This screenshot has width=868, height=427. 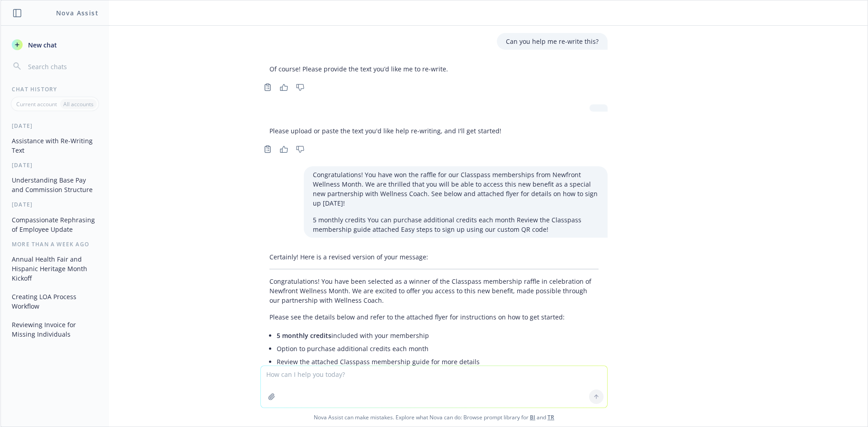 I want to click on p: Please see the details below and refer to the attached flyer for instructions on how to get started:, so click(x=434, y=317).